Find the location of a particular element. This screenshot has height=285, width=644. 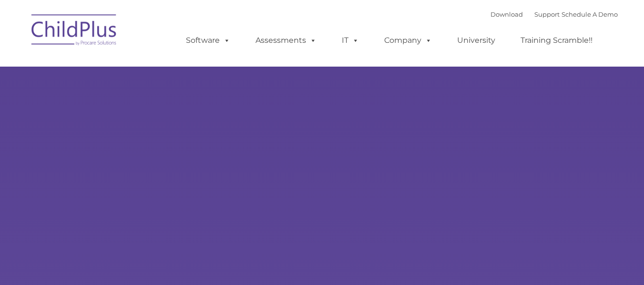

a: Company is located at coordinates (408, 40).